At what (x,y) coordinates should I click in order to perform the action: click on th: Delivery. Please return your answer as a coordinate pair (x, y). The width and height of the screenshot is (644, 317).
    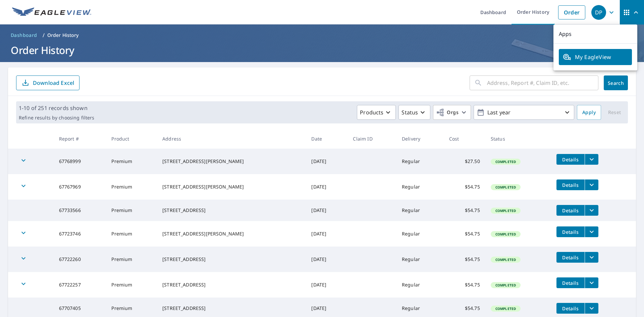
    Looking at the image, I should click on (420, 139).